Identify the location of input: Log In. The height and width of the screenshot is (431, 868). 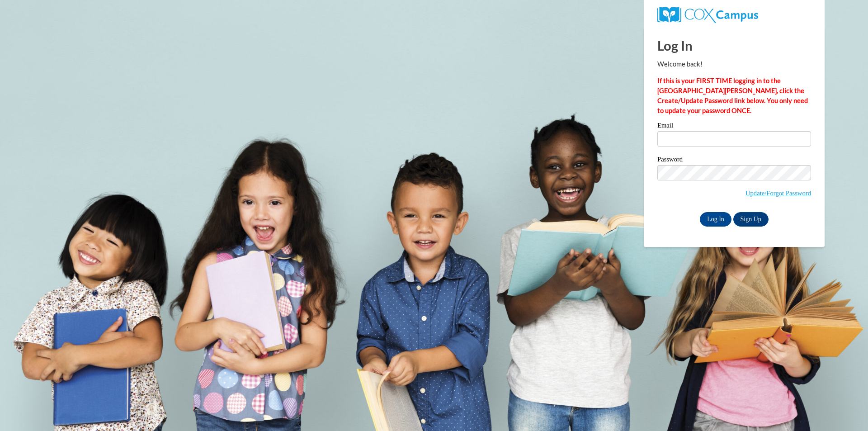
(716, 219).